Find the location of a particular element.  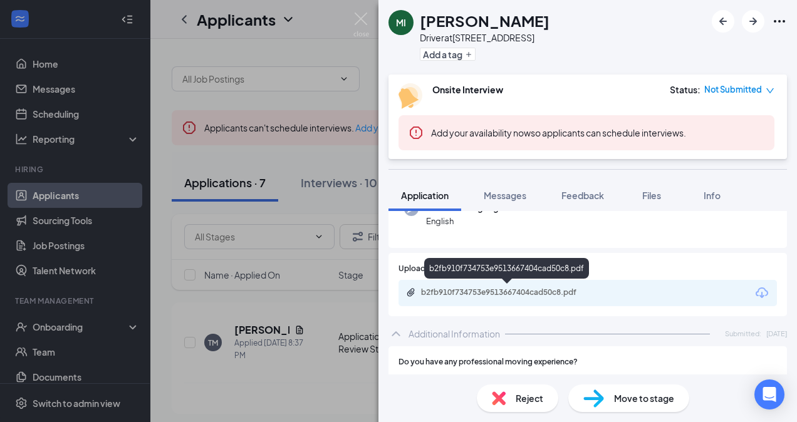

svg: Ellipses is located at coordinates (780, 21).